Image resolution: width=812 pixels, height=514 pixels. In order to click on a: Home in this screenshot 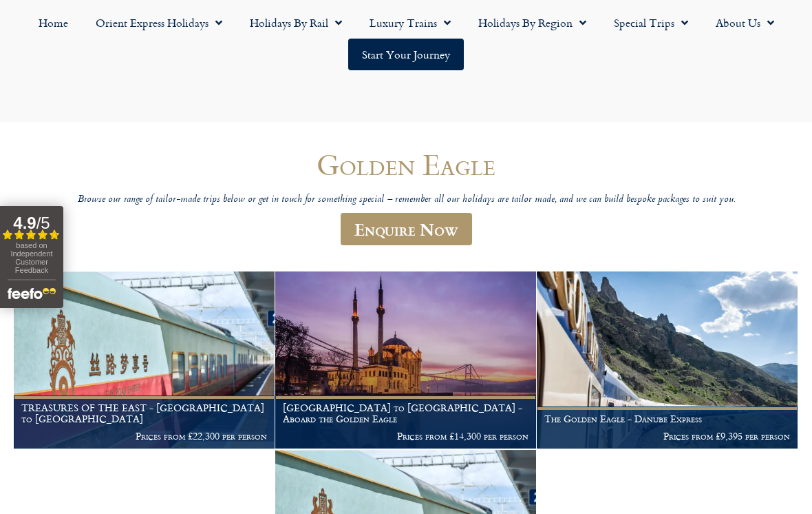, I will do `click(53, 23)`.